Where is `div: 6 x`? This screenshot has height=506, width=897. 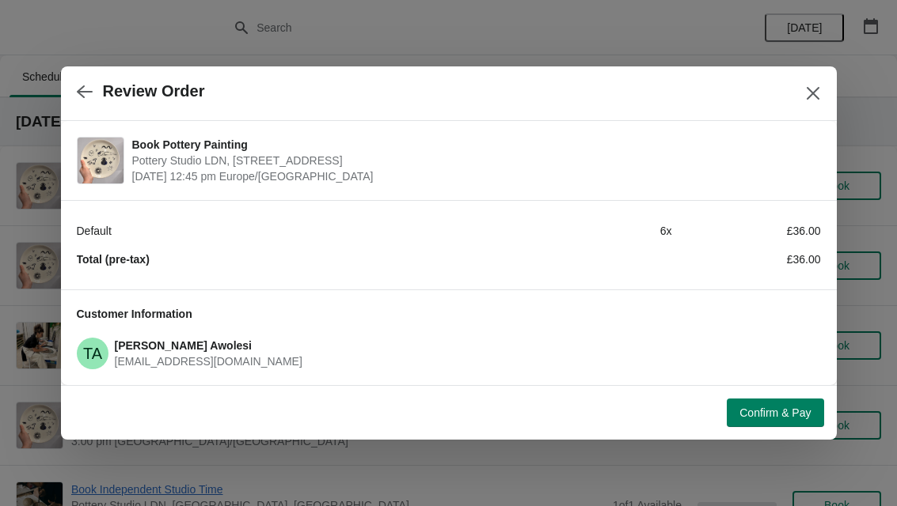
div: 6 x is located at coordinates (597, 231).